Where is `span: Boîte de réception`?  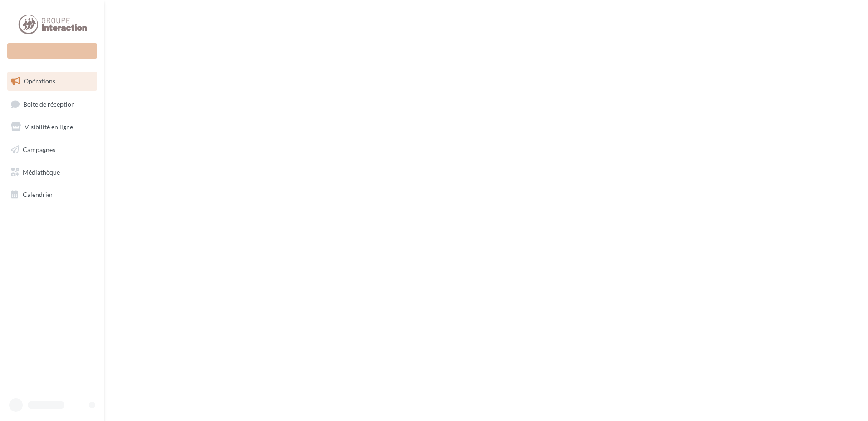 span: Boîte de réception is located at coordinates (49, 104).